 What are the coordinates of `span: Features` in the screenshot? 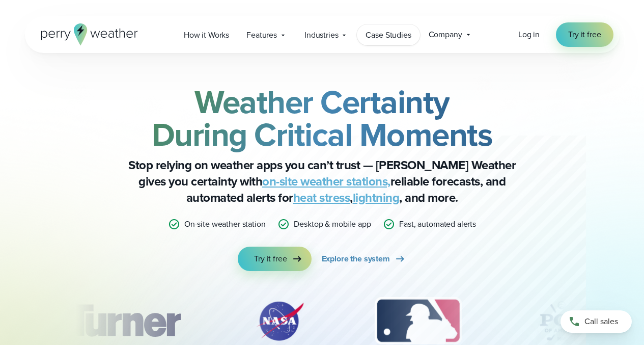 It's located at (262, 35).